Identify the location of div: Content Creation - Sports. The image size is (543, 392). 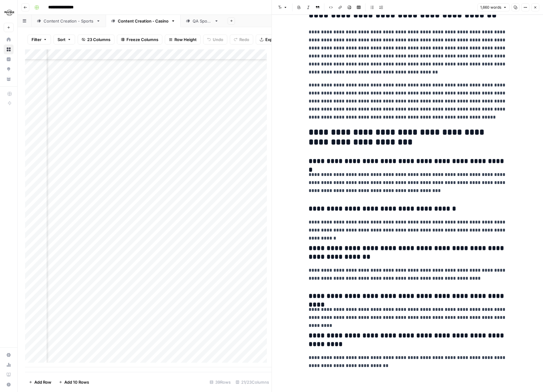
(69, 21).